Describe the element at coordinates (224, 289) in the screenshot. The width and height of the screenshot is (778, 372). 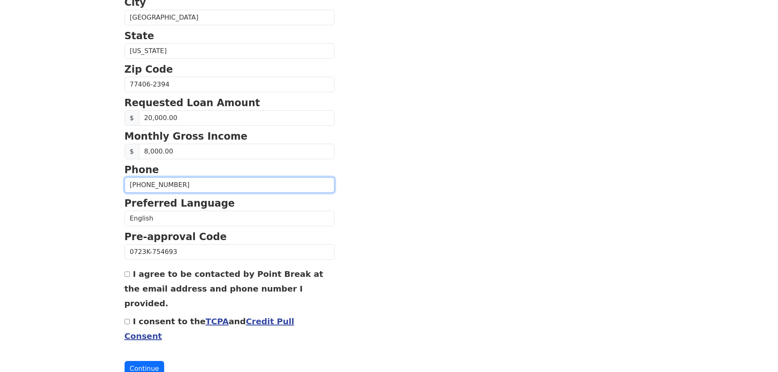
I see `label: I agree to be contacted by Point Break at the email address and phone number I provided.` at that location.